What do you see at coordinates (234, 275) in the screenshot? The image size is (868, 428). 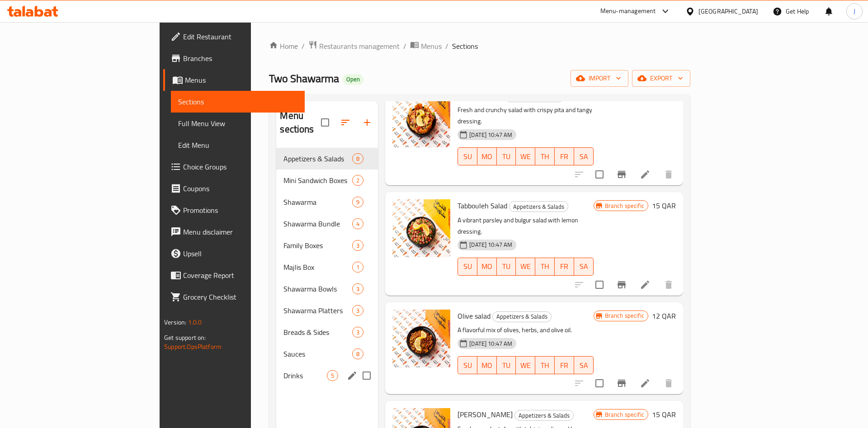 I see `a: Coverage Report` at bounding box center [234, 275].